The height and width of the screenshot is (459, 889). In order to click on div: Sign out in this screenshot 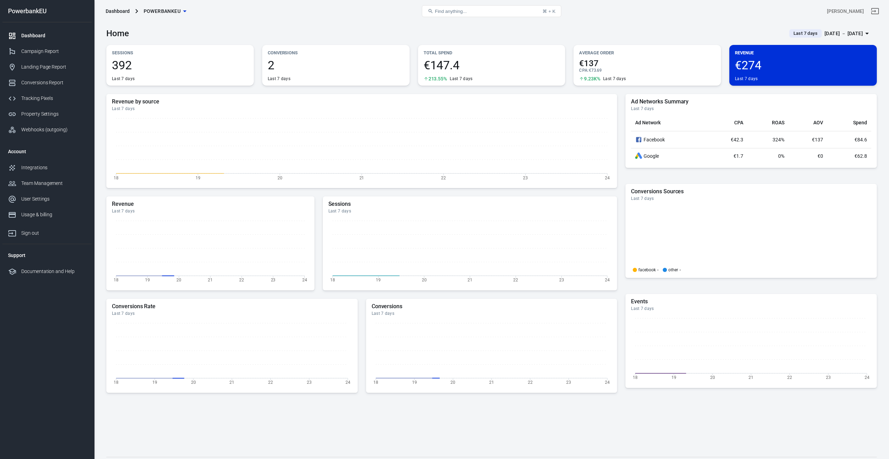, I will do `click(54, 233)`.